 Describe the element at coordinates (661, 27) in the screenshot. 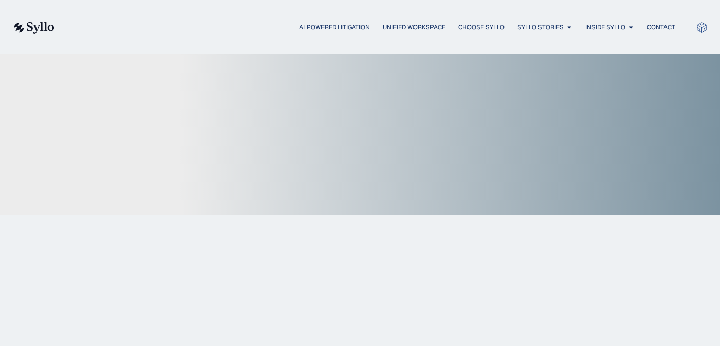

I see `a: Contact` at that location.